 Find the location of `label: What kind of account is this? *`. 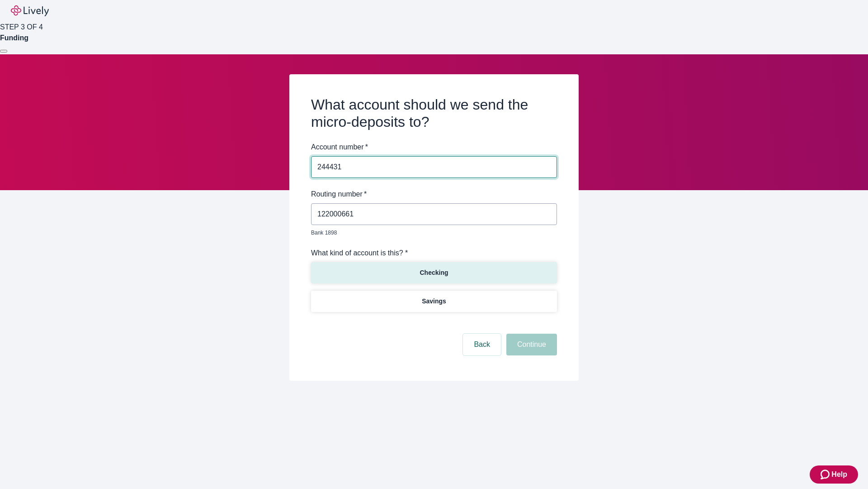

label: What kind of account is this? * is located at coordinates (359, 253).